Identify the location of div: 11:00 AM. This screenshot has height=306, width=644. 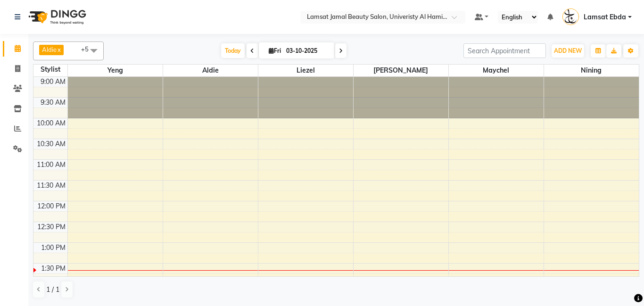
(51, 165).